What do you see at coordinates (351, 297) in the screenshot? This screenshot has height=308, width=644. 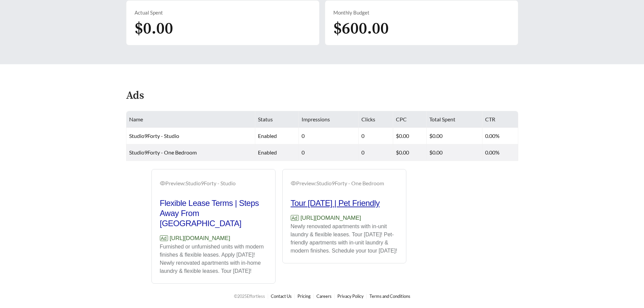 I see `a: Privacy Policy` at bounding box center [351, 297].